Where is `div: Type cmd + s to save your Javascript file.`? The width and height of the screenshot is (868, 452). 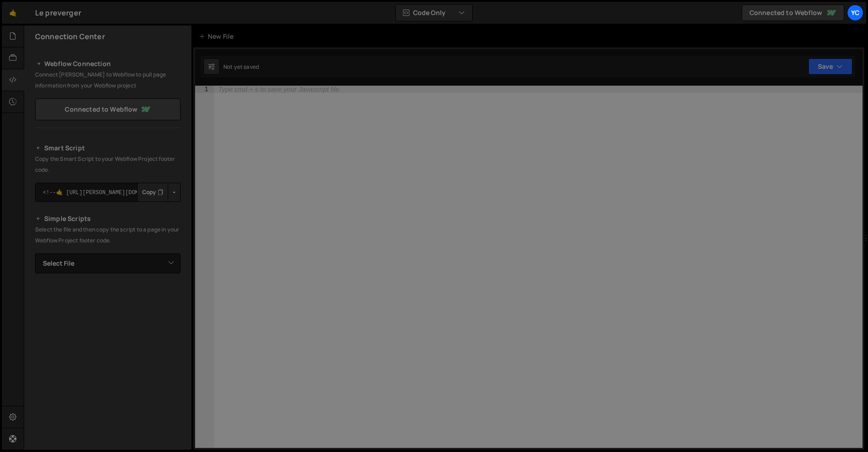
div: Type cmd + s to save your Javascript file. is located at coordinates (279, 89).